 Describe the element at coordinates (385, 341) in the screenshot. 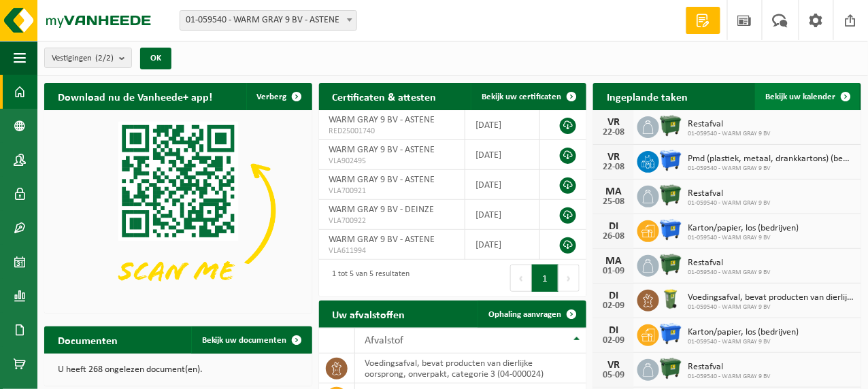

I see `span: Afvalstof` at that location.